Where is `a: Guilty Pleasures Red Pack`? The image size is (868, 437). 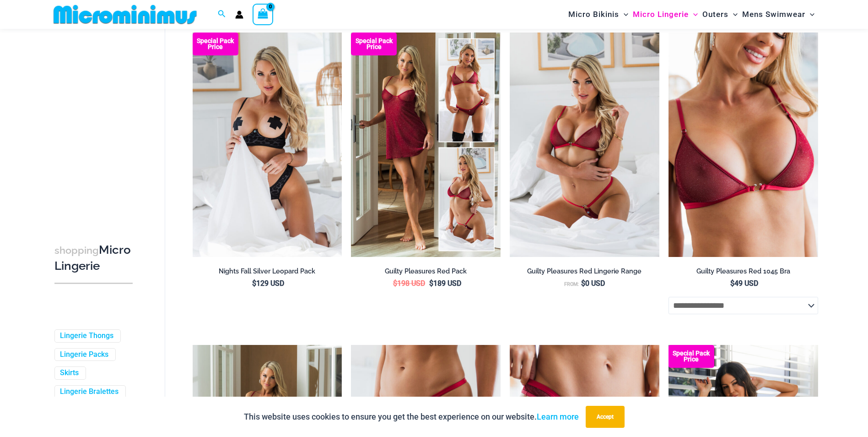 a: Guilty Pleasures Red Pack is located at coordinates (425, 273).